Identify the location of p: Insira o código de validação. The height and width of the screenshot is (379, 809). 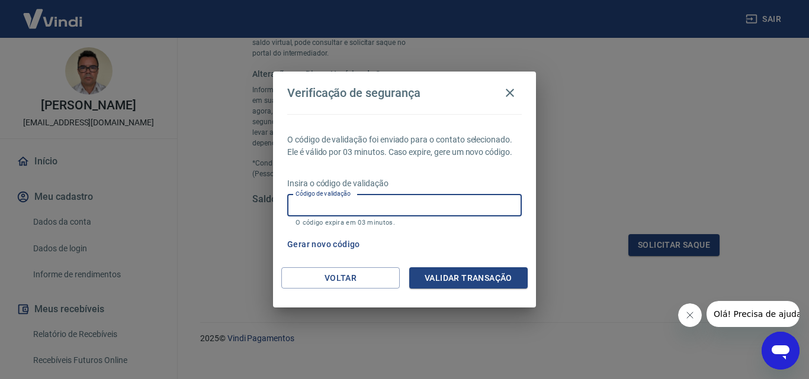
(404, 184).